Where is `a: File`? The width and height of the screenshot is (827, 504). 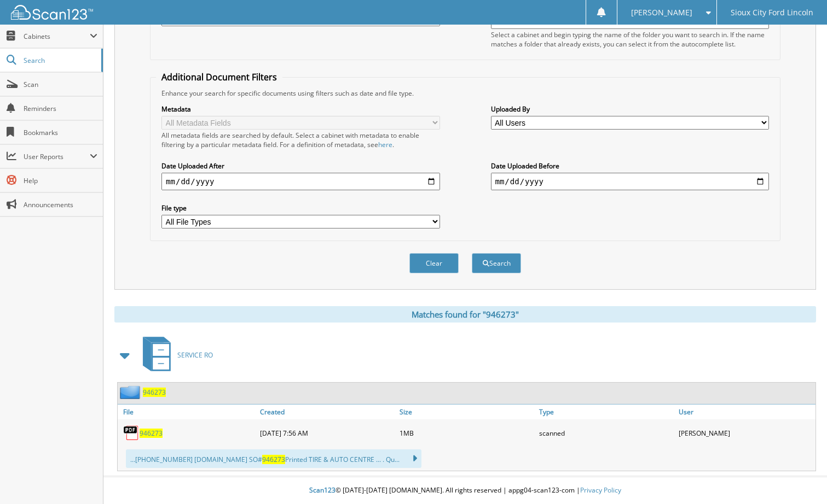
a: File is located at coordinates (187, 412).